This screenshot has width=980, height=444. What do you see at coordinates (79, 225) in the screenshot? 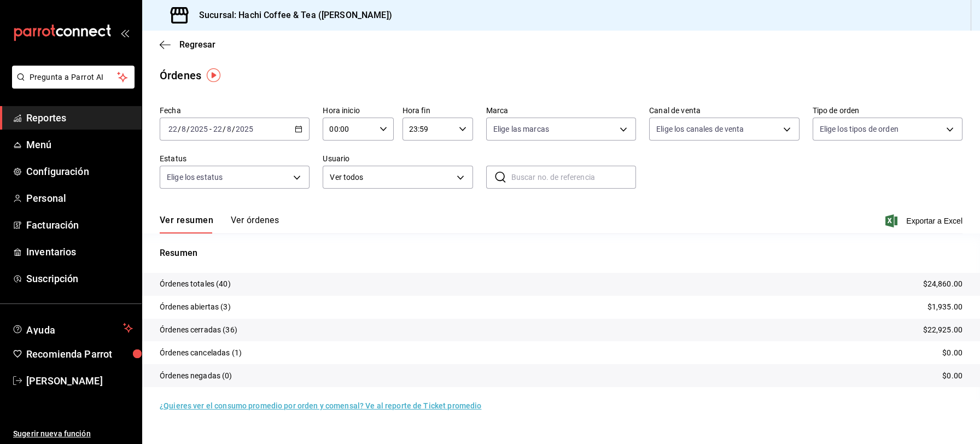
I see `span: Facturación` at bounding box center [79, 225].